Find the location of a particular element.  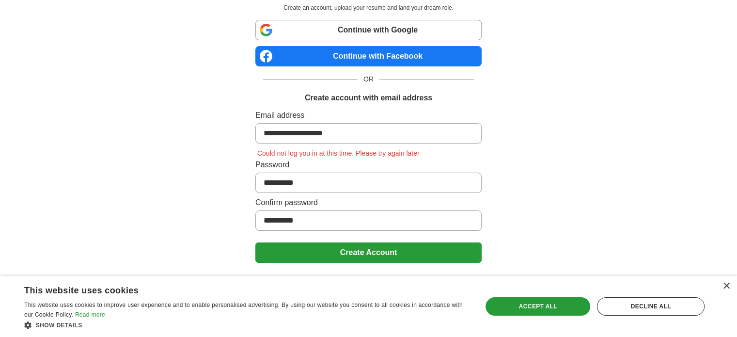

a: Continue with Google is located at coordinates (368, 30).